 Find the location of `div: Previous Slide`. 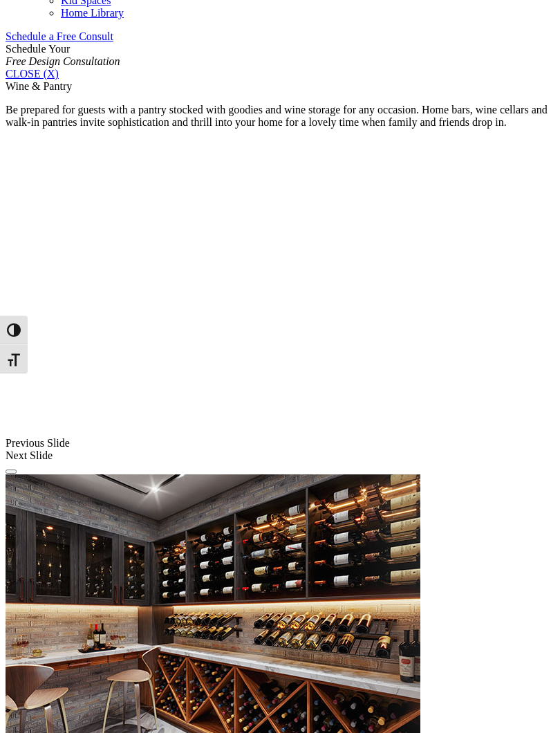

div: Previous Slide is located at coordinates (280, 443).